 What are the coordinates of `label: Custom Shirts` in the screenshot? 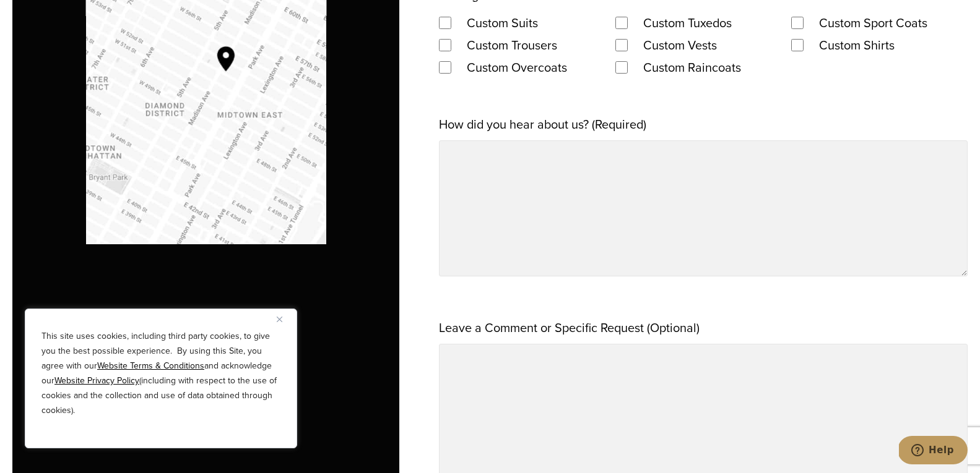 It's located at (857, 45).